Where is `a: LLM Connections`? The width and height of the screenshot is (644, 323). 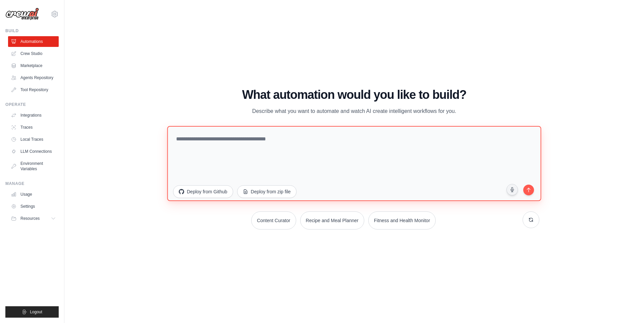
a: LLM Connections is located at coordinates (33, 151).